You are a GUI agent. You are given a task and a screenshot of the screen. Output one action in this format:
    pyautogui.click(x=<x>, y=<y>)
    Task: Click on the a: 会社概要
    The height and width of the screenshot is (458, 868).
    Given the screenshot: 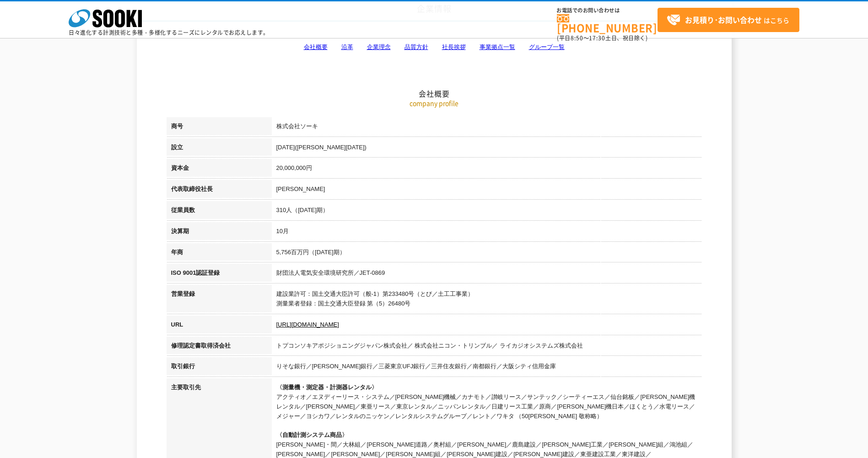 What is the action you would take?
    pyautogui.click(x=316, y=46)
    